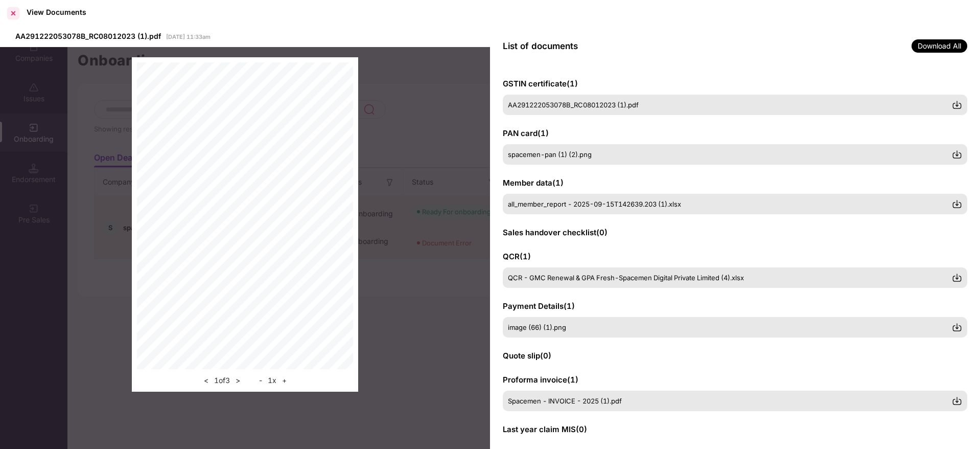  Describe the element at coordinates (527, 355) in the screenshot. I see `span: Quote slip ( 0 )` at that location.